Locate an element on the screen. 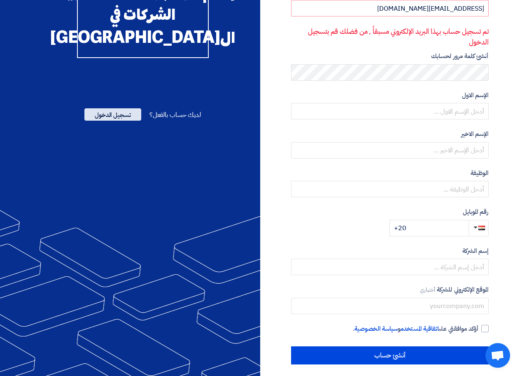  div: دردشة مفتوحة is located at coordinates (498, 356).